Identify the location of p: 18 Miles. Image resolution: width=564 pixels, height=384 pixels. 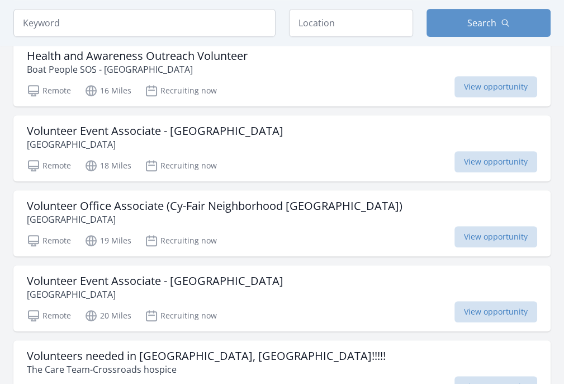
(108, 166).